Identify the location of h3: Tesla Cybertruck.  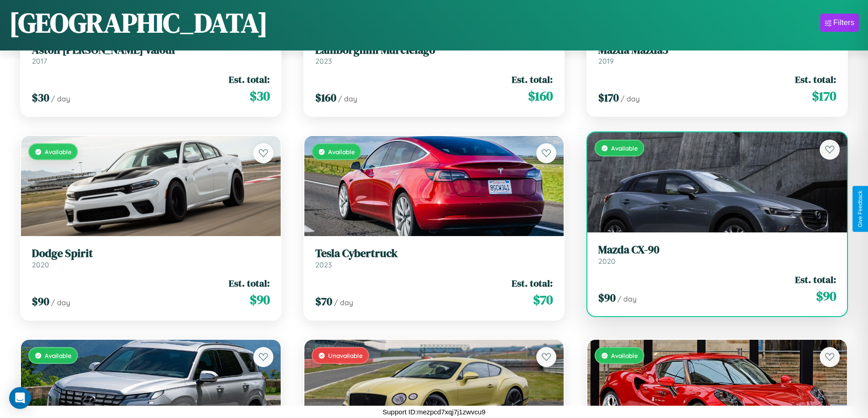
(434, 253).